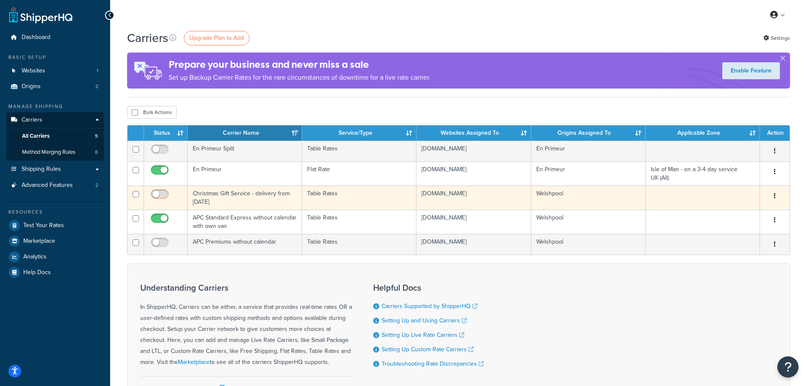 The image size is (807, 386). Describe the element at coordinates (55, 57) in the screenshot. I see `div: Basic Setup` at that location.